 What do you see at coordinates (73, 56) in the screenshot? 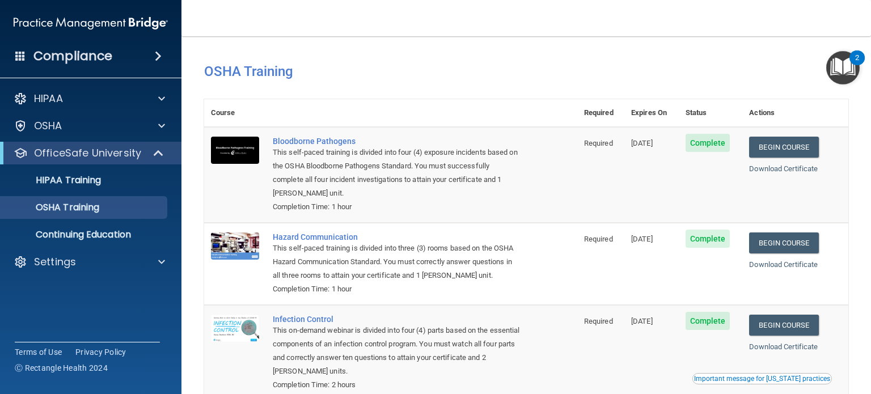
I see `h4: Compliance` at bounding box center [73, 56].